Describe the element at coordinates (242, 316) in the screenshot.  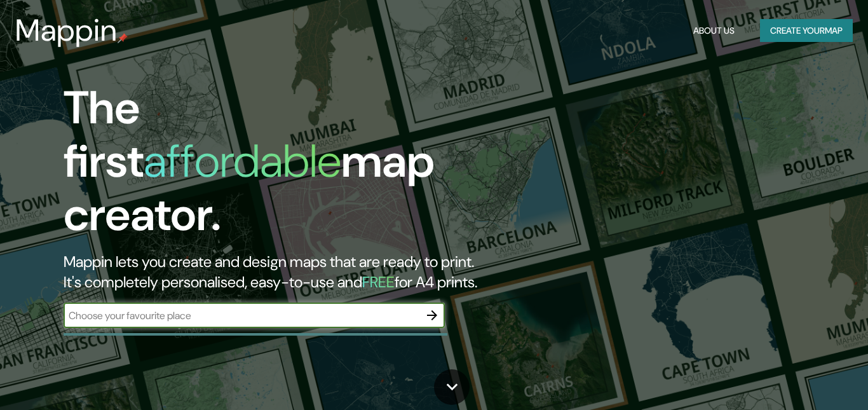
I see `input: Choose your favourite place` at that location.